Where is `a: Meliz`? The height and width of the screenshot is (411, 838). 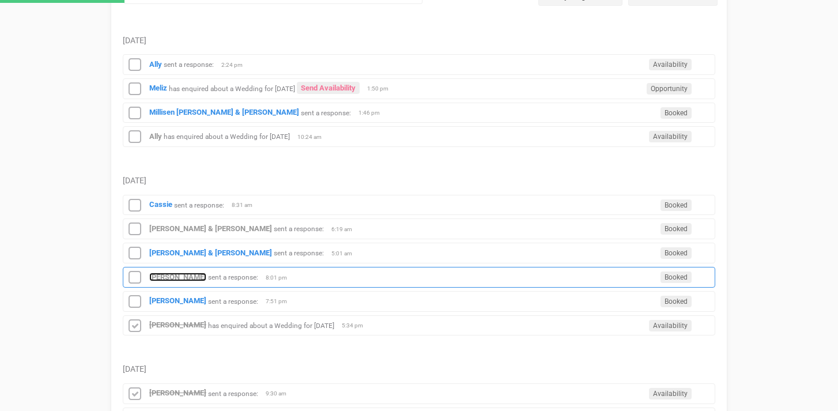 a: Meliz is located at coordinates (158, 88).